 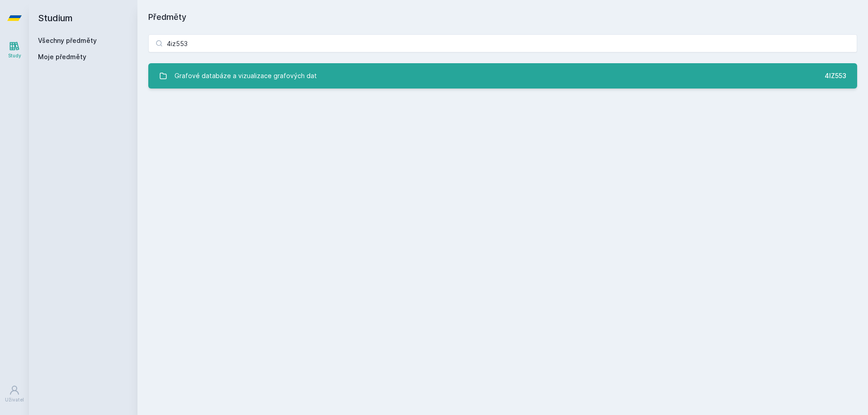 I want to click on h1: Předměty, so click(x=503, y=18).